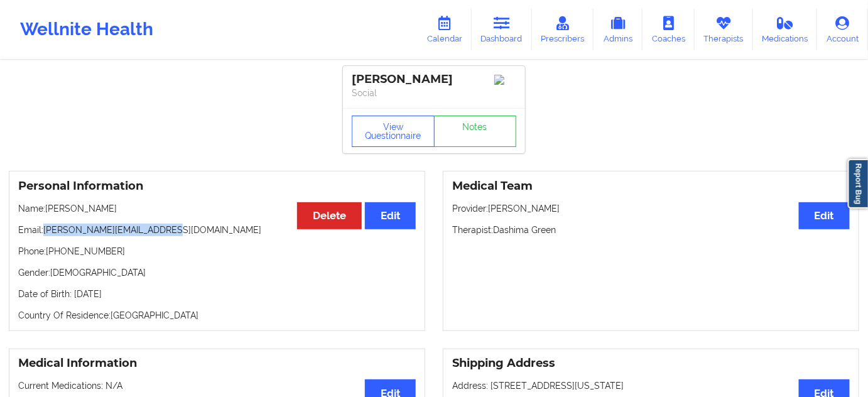 This screenshot has height=397, width=868. I want to click on a: Coaches, so click(668, 30).